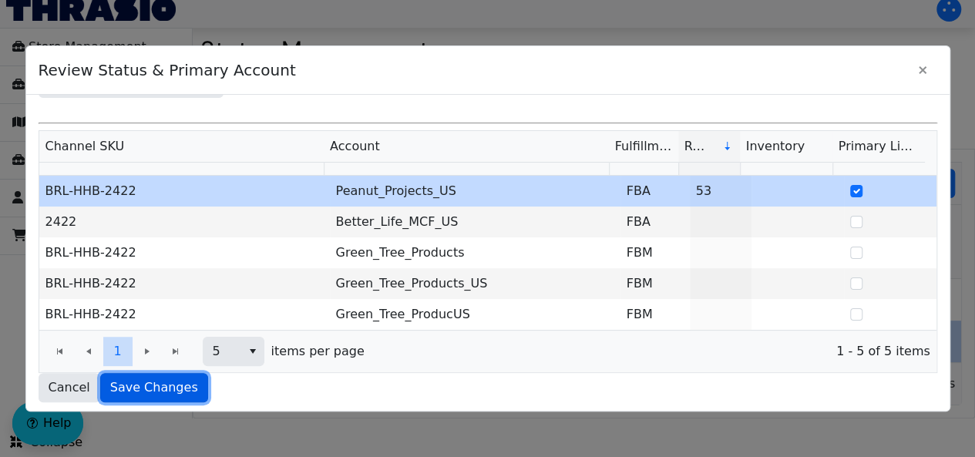 This screenshot has height=457, width=975. Describe the element at coordinates (475, 253) in the screenshot. I see `td: Green_Tree_Products` at that location.